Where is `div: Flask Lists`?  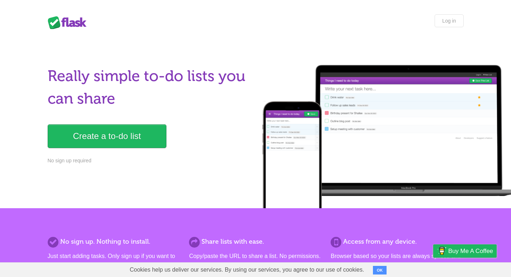 div: Flask Lists is located at coordinates (69, 23).